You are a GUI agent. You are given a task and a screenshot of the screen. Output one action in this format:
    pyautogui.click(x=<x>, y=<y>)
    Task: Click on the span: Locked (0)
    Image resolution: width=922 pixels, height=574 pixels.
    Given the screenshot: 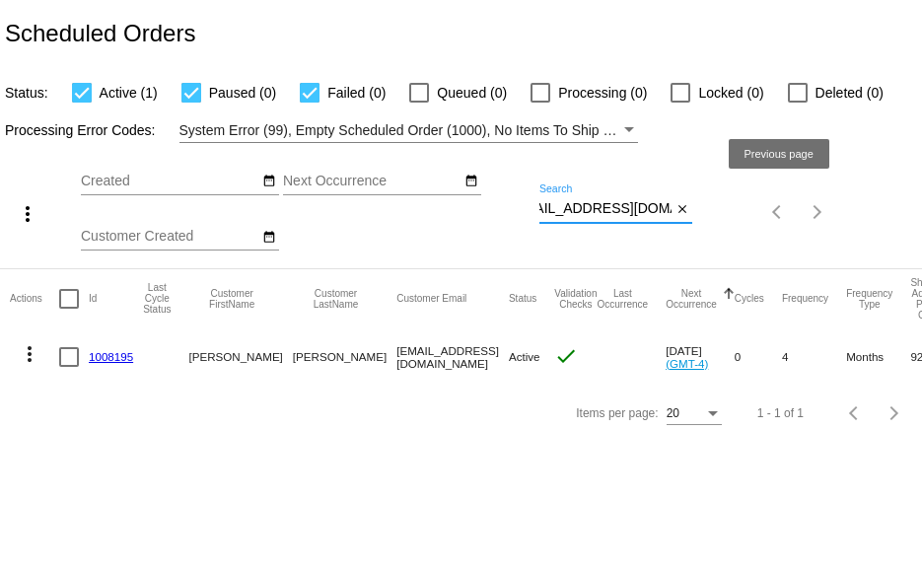 What is the action you would take?
    pyautogui.click(x=731, y=93)
    